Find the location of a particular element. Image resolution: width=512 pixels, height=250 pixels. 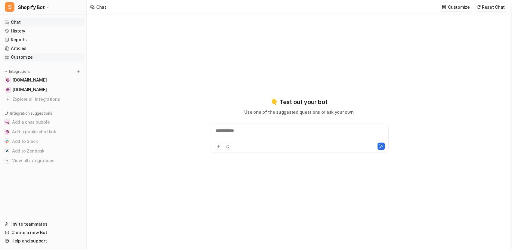

img: Add to Slack is located at coordinates (7, 141).